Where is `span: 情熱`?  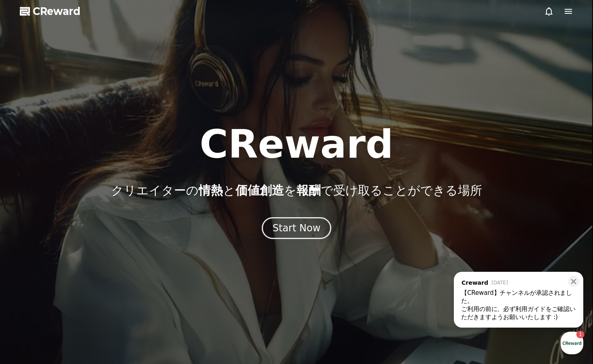
span: 情熱 is located at coordinates (211, 190).